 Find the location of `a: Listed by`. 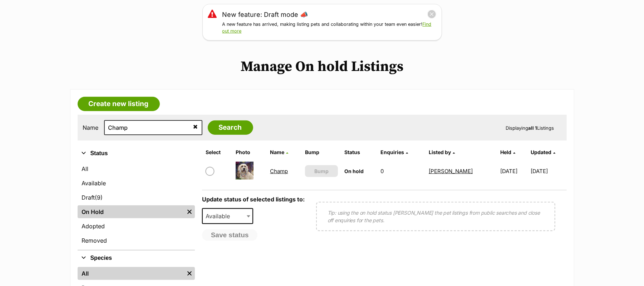

a: Listed by is located at coordinates (442, 152).